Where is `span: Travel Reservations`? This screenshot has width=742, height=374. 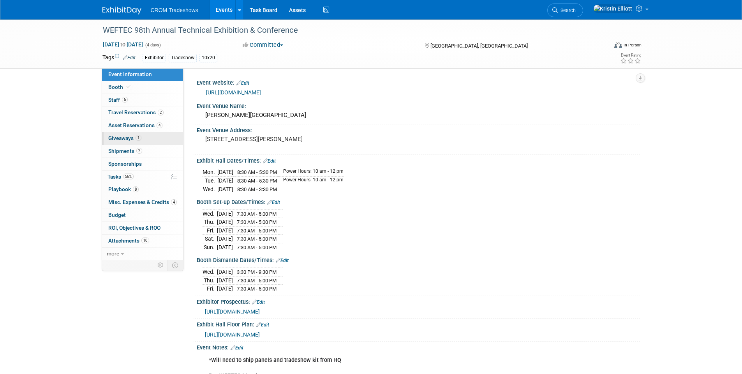
span: Travel Reservations is located at coordinates (136, 112).